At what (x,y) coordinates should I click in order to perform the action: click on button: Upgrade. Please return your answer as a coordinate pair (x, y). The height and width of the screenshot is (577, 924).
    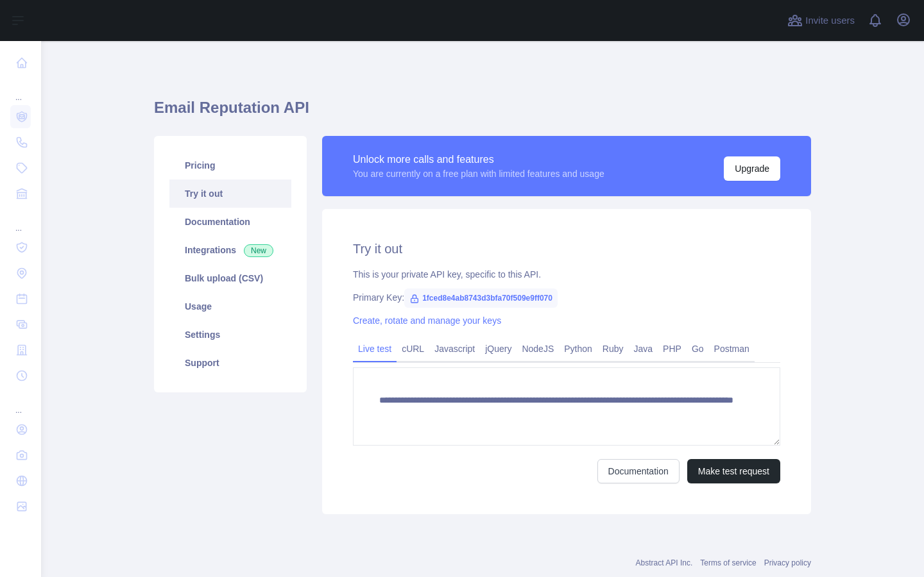
    Looking at the image, I should click on (752, 169).